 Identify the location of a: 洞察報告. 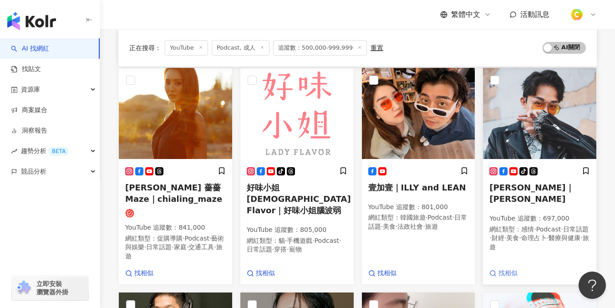
(29, 131).